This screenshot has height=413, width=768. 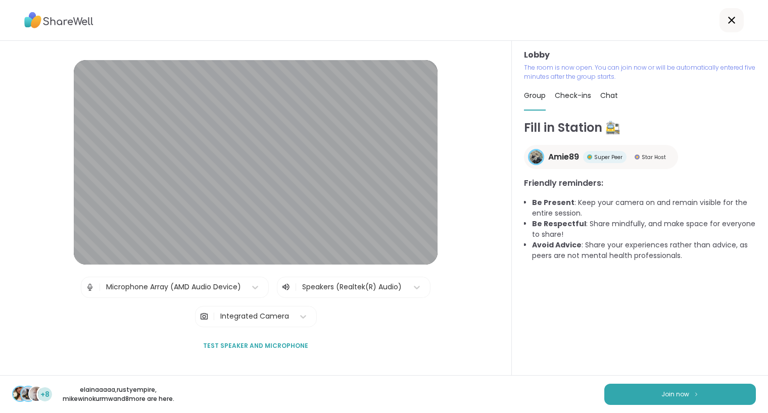 What do you see at coordinates (28, 394) in the screenshot?
I see `img: rustyempire` at bounding box center [28, 394].